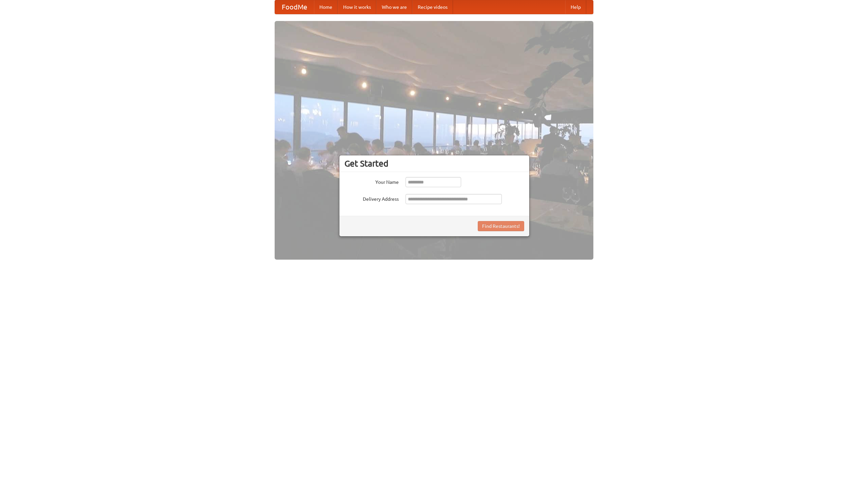 The image size is (868, 479). I want to click on a: FoodMe, so click(294, 7).